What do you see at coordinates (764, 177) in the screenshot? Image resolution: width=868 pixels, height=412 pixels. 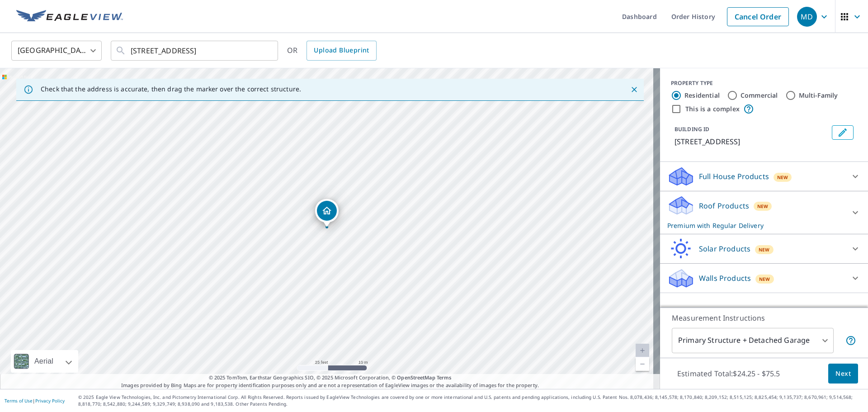 I see `div: Full House ProductsNew` at bounding box center [764, 177].